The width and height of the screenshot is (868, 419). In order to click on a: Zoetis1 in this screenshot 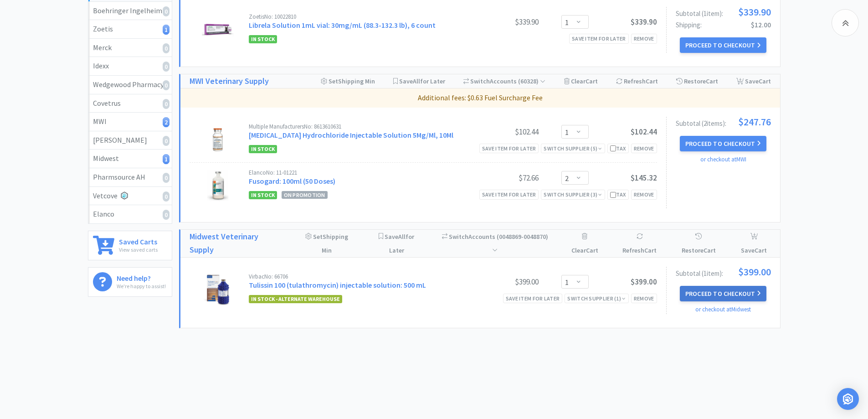, I will do `click(130, 29)`.